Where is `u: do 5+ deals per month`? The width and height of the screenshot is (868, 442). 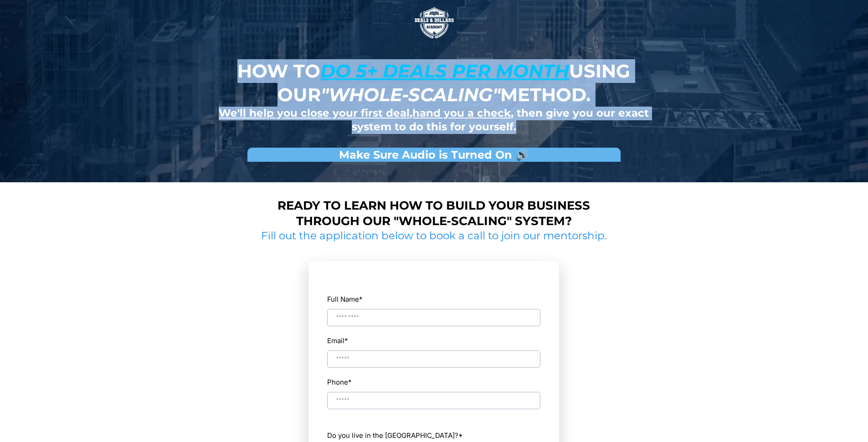
u: do 5+ deals per month is located at coordinates (445, 70).